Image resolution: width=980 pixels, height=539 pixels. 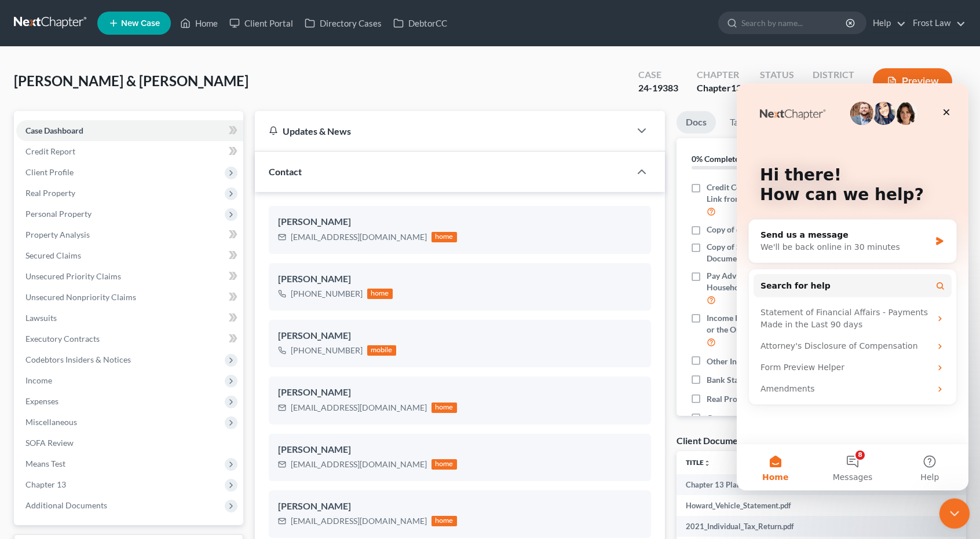 What do you see at coordinates (833, 88) in the screenshot?
I see `div: MDB` at bounding box center [833, 88].